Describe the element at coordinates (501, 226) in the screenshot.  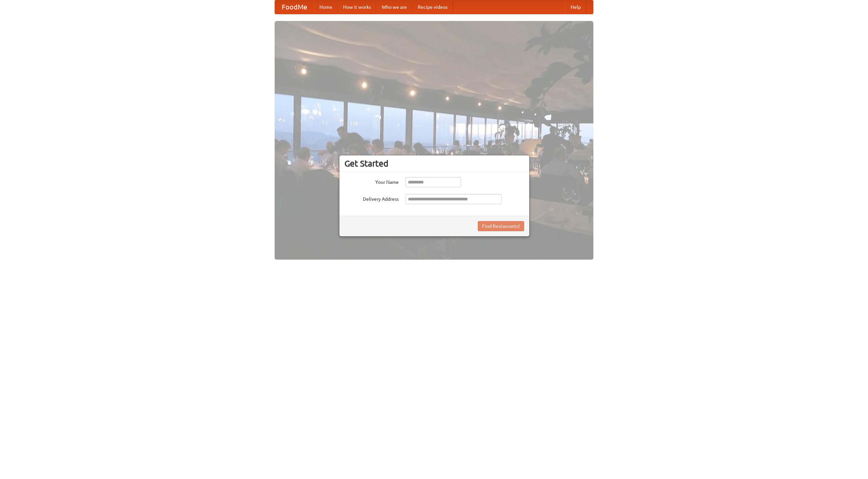
I see `button: Find Restaurants!` at that location.